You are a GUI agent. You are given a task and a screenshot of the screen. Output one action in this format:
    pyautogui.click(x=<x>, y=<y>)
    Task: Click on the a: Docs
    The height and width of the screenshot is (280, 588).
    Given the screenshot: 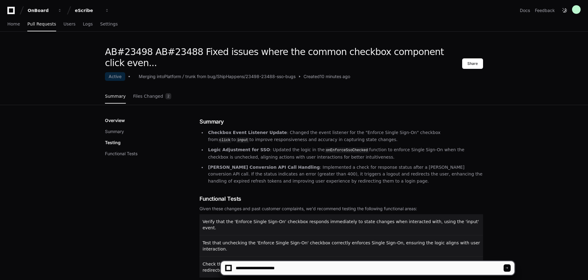 What is the action you would take?
    pyautogui.click(x=525, y=10)
    